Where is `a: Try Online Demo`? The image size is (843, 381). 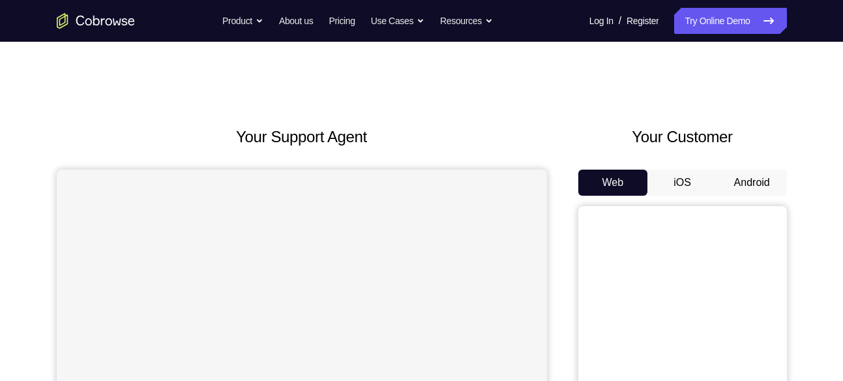 a: Try Online Demo is located at coordinates (730, 21).